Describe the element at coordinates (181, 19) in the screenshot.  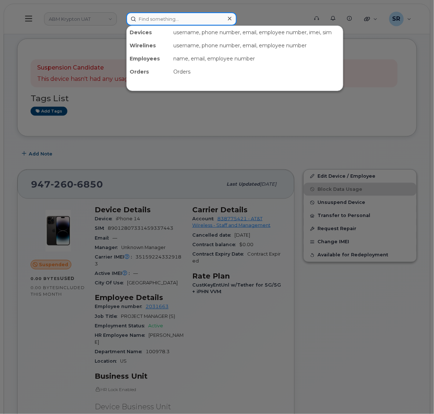
I see `input: Find something...` at that location.